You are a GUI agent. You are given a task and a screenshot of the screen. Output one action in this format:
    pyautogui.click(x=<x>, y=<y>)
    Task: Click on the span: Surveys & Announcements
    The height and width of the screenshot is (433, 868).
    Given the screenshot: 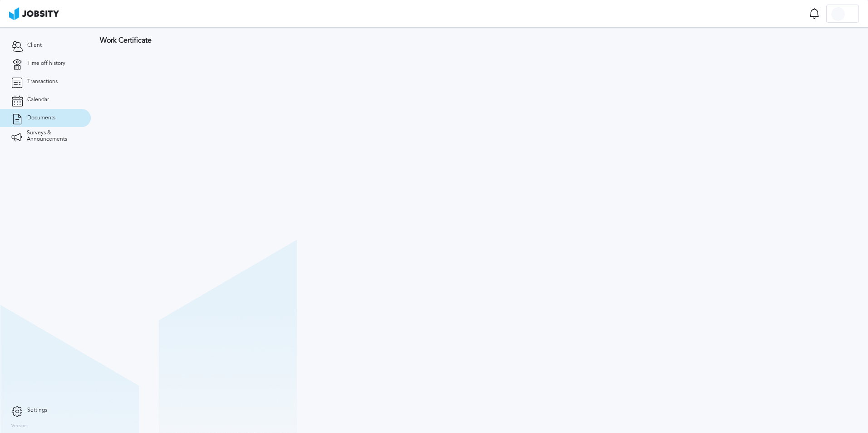 What is the action you would take?
    pyautogui.click(x=53, y=136)
    